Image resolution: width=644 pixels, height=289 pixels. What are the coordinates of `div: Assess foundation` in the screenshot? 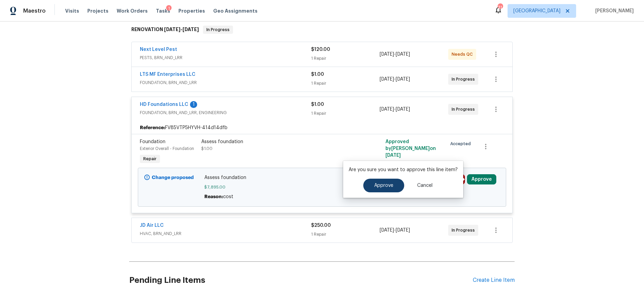 It's located at (276, 142).